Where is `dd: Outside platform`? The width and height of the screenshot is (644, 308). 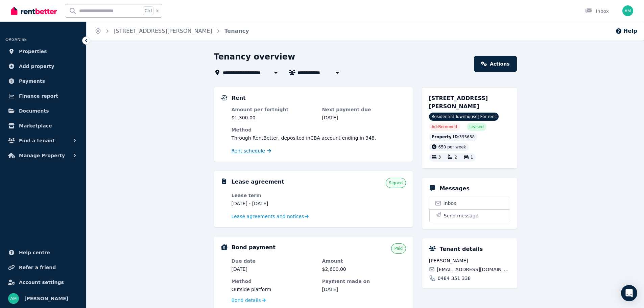
dd: Outside platform is located at coordinates (274, 289).